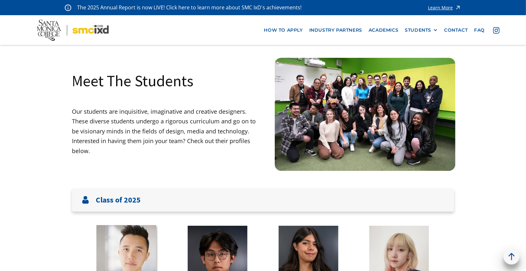  What do you see at coordinates (133, 81) in the screenshot?
I see `h1: Meet The Students` at bounding box center [133, 81].